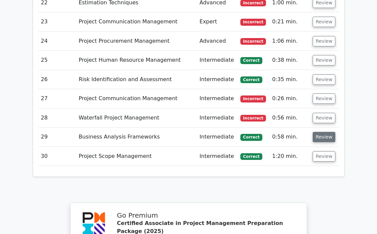  What do you see at coordinates (136, 156) in the screenshot?
I see `td: Project Scope Management` at bounding box center [136, 156].